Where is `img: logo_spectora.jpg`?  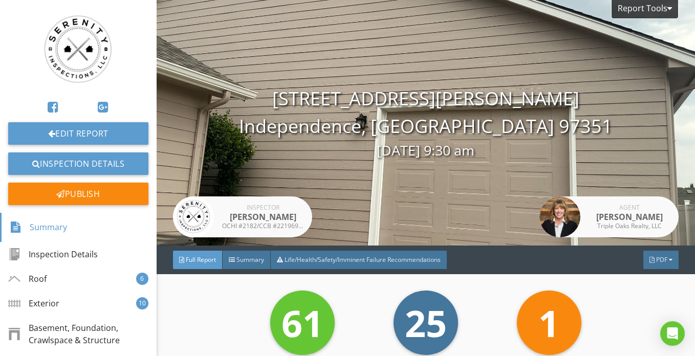
img: logo_spectora.jpg is located at coordinates (193, 217).